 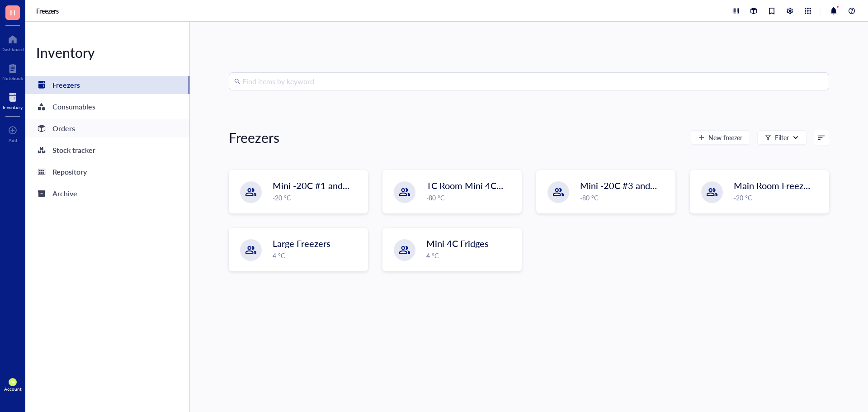 I want to click on div: Archive, so click(x=65, y=194).